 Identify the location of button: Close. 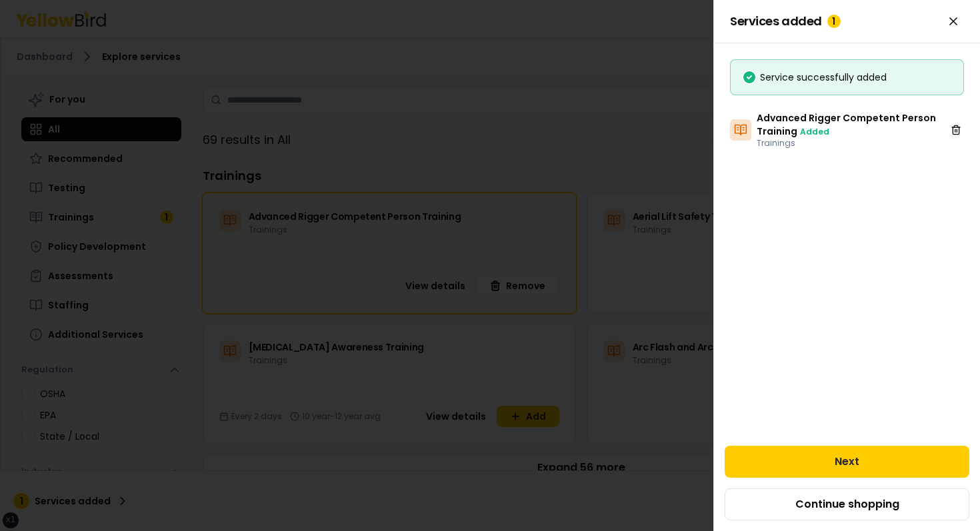
(953, 21).